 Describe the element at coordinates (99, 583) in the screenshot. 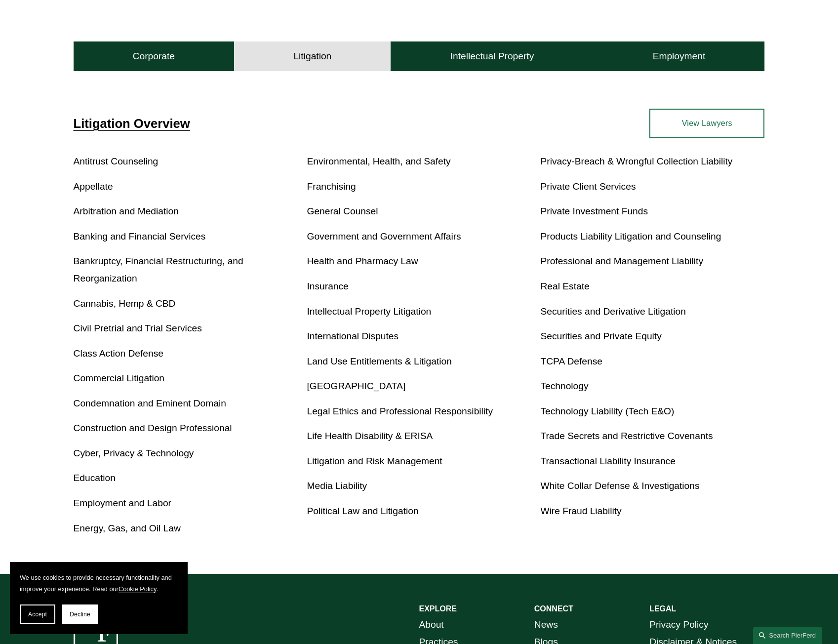

I see `p: We use cookies to provide necessary functionality and improve your experience. Read our .` at that location.